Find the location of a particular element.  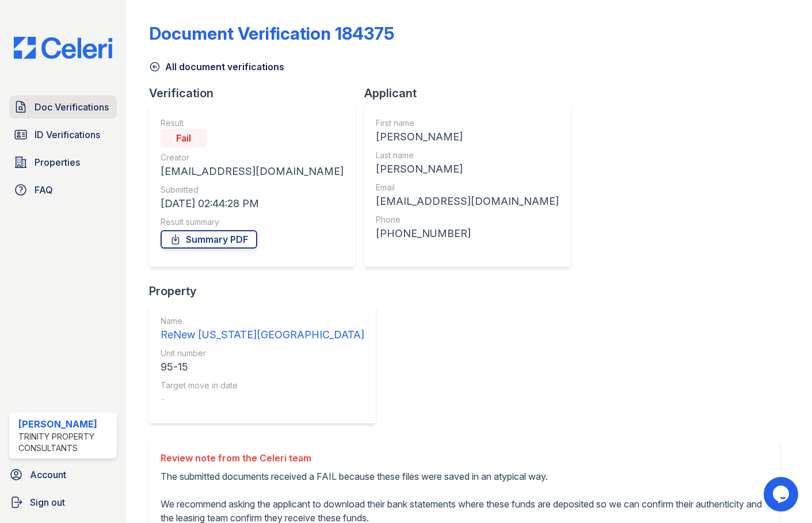

img: CE_Logo_Blue-a8612792a0a2168367f1c8372b55b34899dd931a85d93a1a3d3e32e68fde9ad4.png is located at coordinates (63, 48).